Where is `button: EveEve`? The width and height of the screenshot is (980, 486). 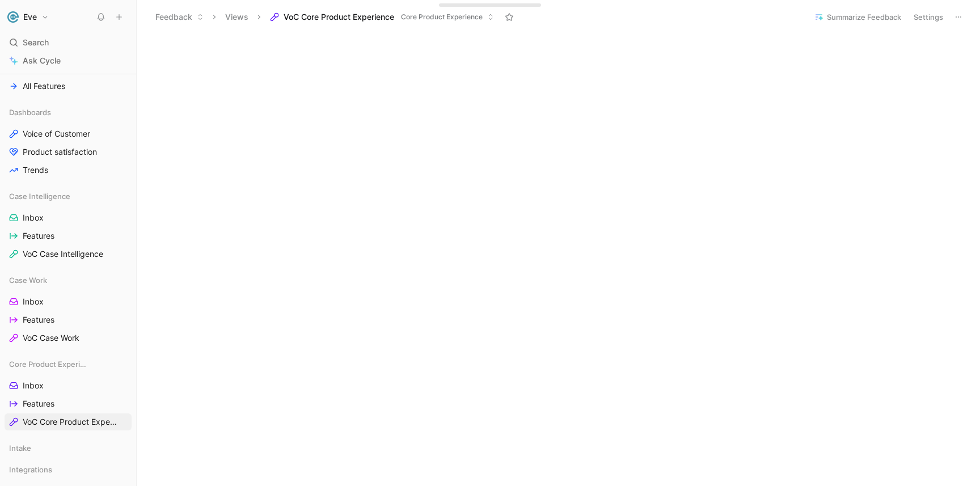
button: EveEve is located at coordinates (28, 17).